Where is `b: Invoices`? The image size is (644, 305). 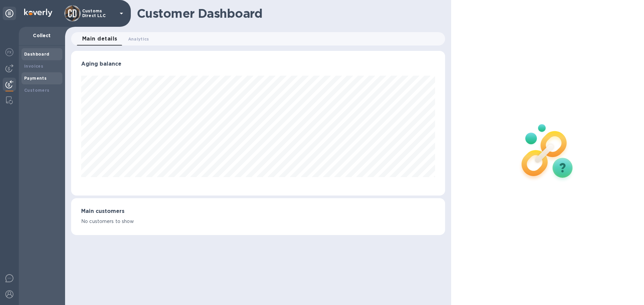 b: Invoices is located at coordinates (33, 66).